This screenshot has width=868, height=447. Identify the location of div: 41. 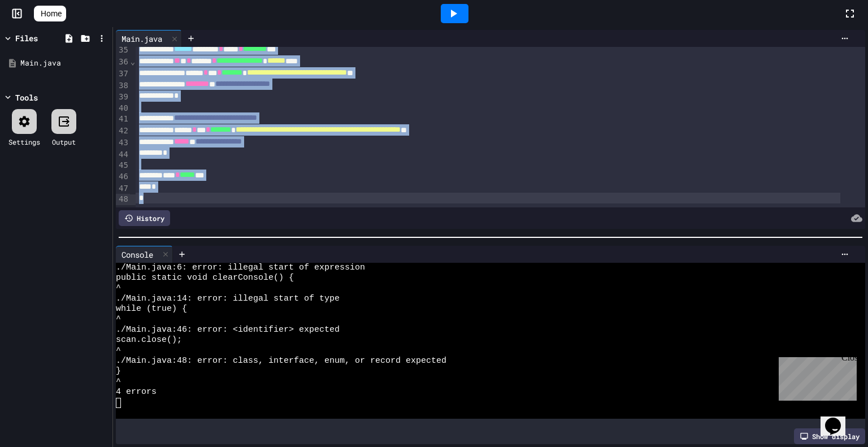
(123, 119).